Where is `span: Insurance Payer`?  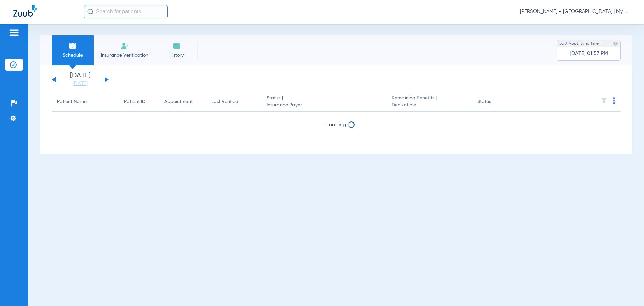
span: Insurance Payer is located at coordinates (324, 105).